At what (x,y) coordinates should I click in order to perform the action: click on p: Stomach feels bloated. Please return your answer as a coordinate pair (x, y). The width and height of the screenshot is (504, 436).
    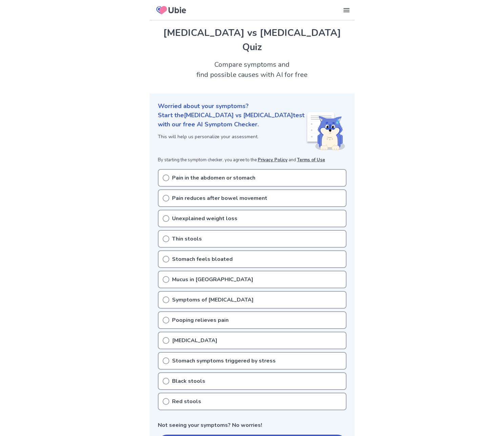
    Looking at the image, I should click on (202, 259).